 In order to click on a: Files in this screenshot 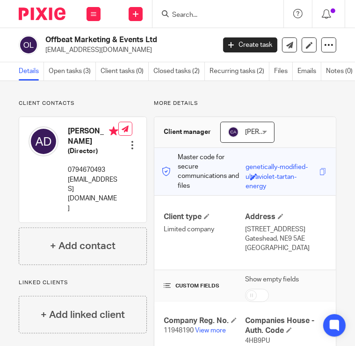, I will do `click(284, 71)`.